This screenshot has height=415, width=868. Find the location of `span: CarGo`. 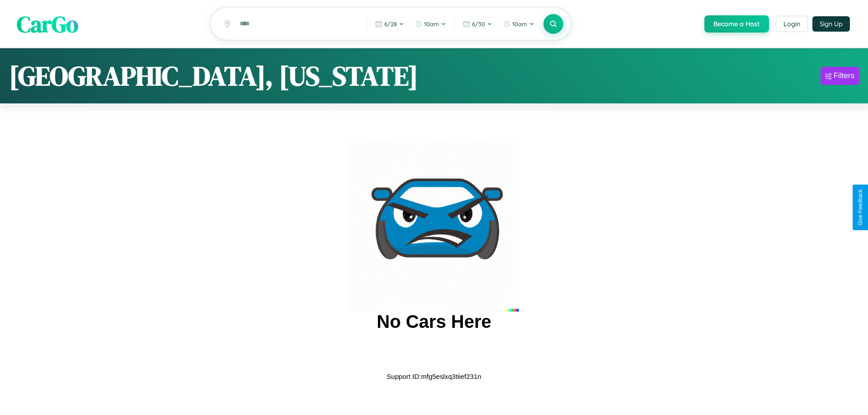

span: CarGo is located at coordinates (47, 24).